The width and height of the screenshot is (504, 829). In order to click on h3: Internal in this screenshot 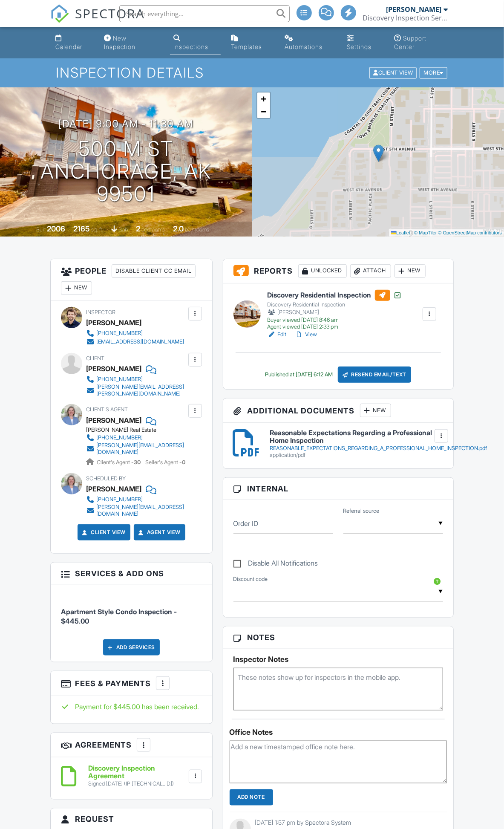, I will do `click(338, 489)`.